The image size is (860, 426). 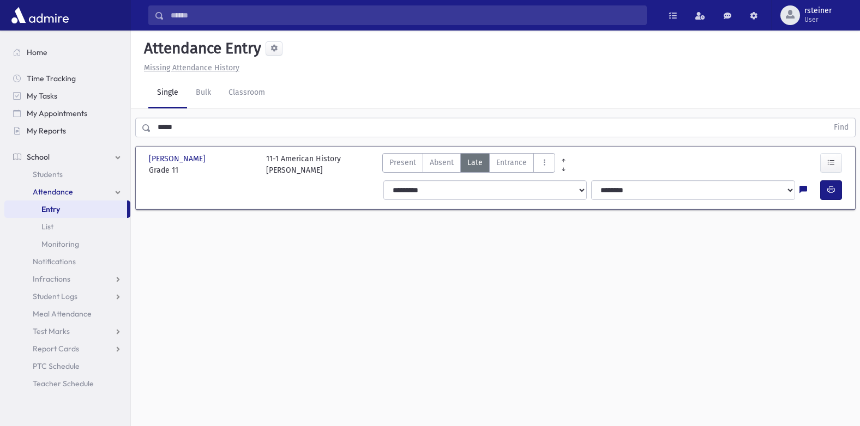 I want to click on a: Teacher Schedule, so click(x=67, y=384).